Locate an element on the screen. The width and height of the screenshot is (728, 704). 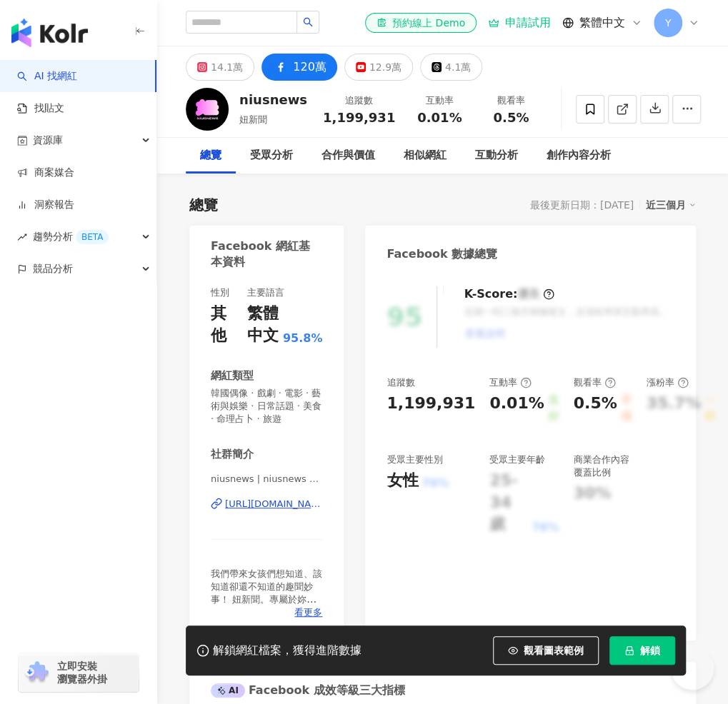
div: 女性 is located at coordinates (402, 480).